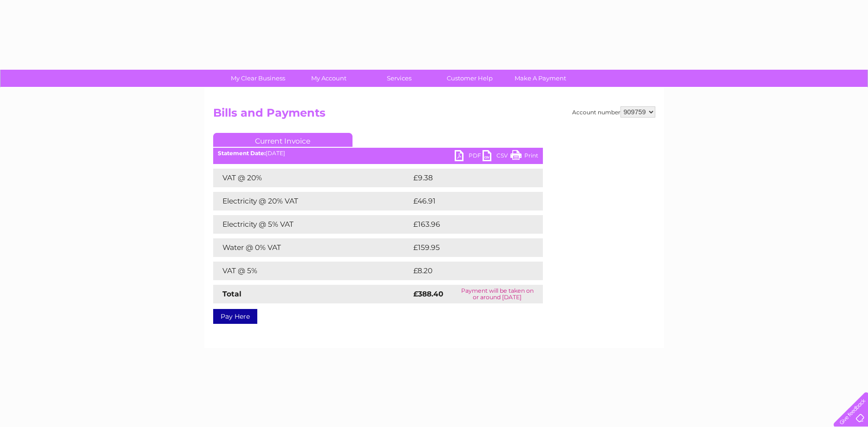 This screenshot has height=427, width=868. What do you see at coordinates (469, 224) in the screenshot?
I see `td: £163.96` at bounding box center [469, 224].